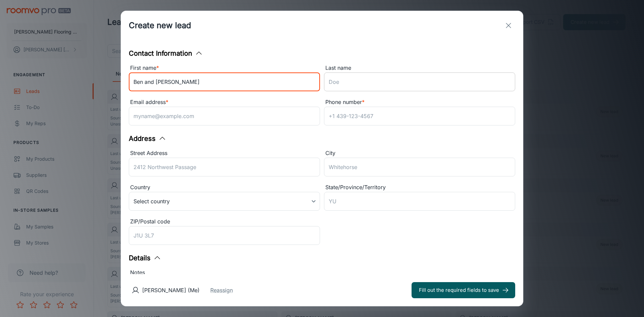 Image resolution: width=644 pixels, height=317 pixels. I want to click on div: Country, so click(224, 188).